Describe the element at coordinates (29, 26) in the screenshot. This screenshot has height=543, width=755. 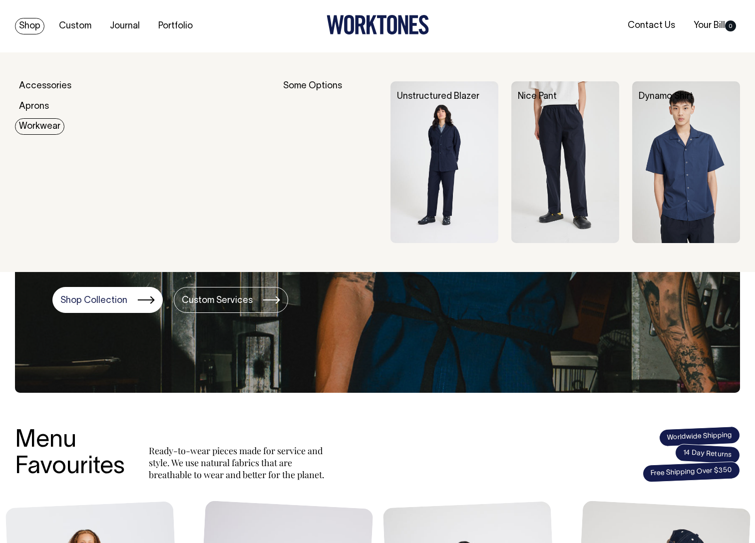
I see `a: Shop` at that location.